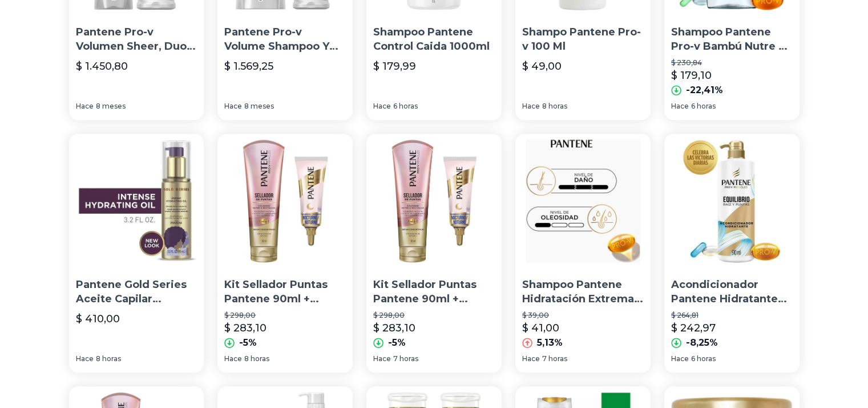 The height and width of the screenshot is (408, 868). What do you see at coordinates (731, 201) in the screenshot?
I see `img: Acondicionador Pantene Hidratante Equilibrio Raíz Y Puntas P` at bounding box center [731, 201].